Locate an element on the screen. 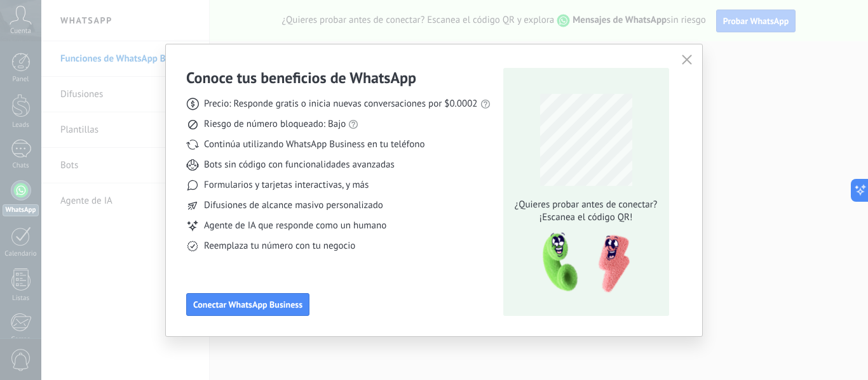 The width and height of the screenshot is (868, 380). span: Reemplaza tu número con tu negocio is located at coordinates (279, 246).